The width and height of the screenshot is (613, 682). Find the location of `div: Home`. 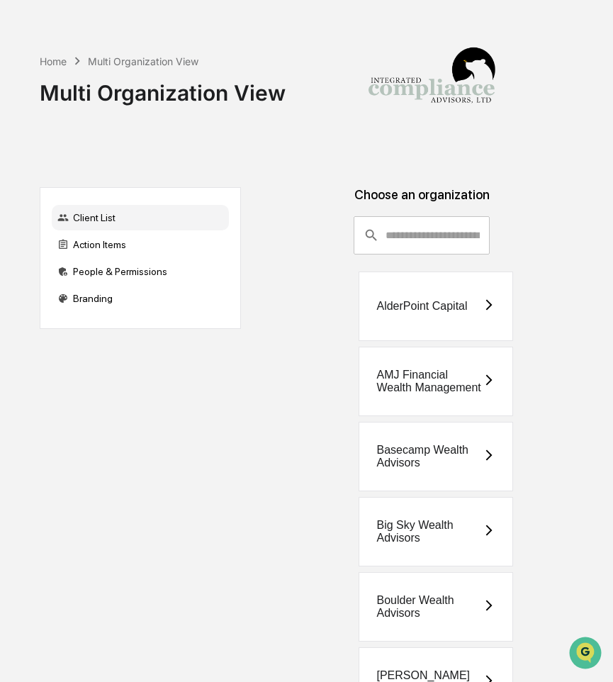

div: Home is located at coordinates (53, 61).